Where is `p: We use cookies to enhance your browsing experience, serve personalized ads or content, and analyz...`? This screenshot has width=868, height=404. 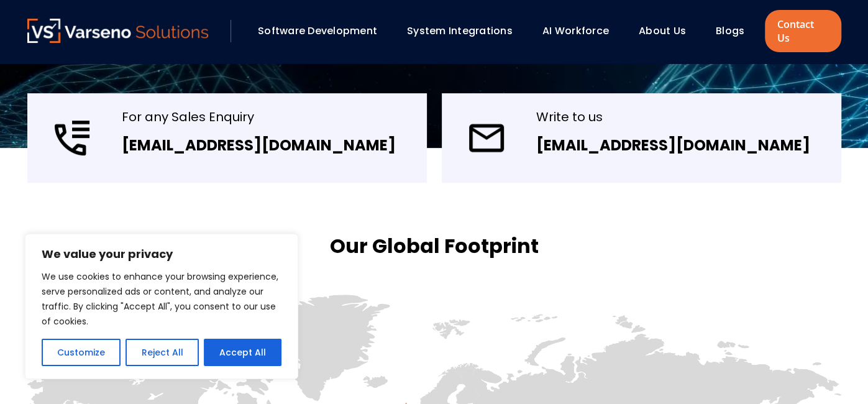 p: We use cookies to enhance your browsing experience, serve personalized ads or content, and analyz... is located at coordinates (161, 299).